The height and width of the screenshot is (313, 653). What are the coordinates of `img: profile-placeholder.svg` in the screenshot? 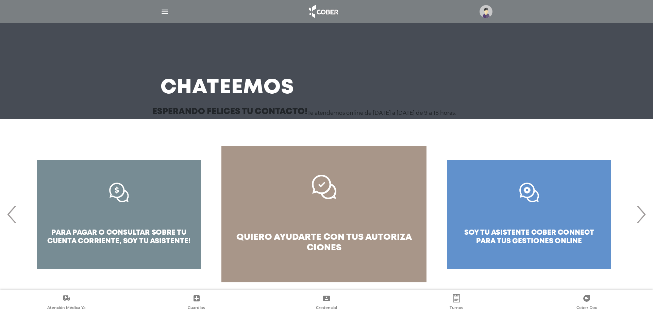 It's located at (486, 12).